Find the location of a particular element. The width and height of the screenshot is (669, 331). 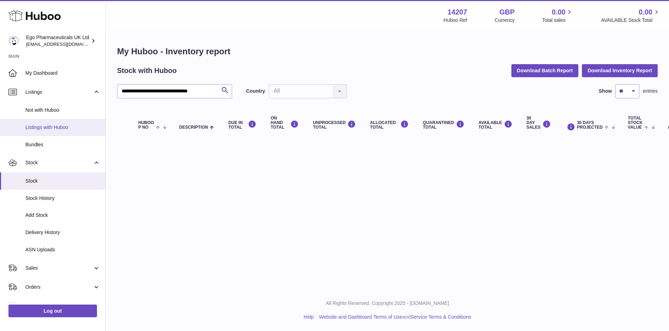

span: Listings with Huboo is located at coordinates (63, 127).